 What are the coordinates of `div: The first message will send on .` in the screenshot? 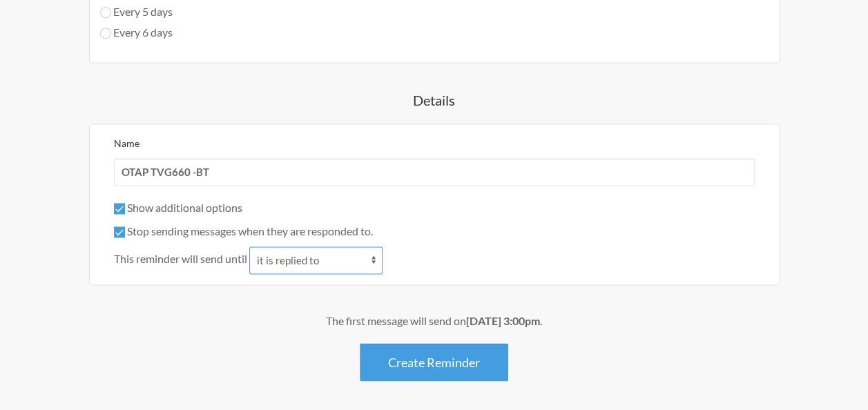 It's located at (434, 321).